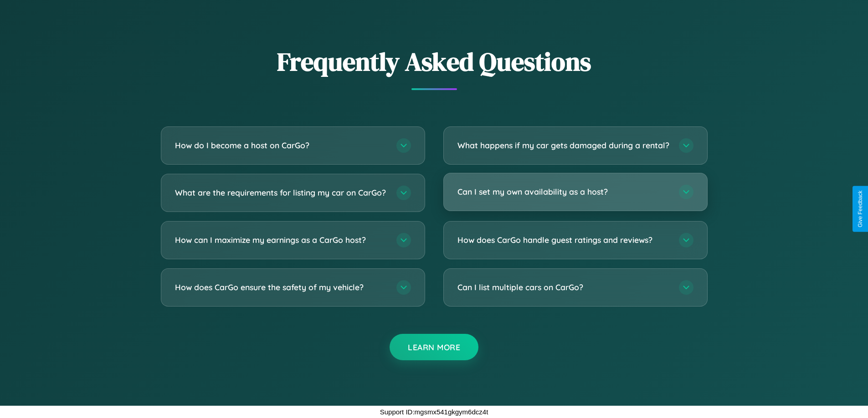 This screenshot has width=868, height=418. Describe the element at coordinates (563, 287) in the screenshot. I see `h3: Can I list multiple cars on CarGo?` at that location.